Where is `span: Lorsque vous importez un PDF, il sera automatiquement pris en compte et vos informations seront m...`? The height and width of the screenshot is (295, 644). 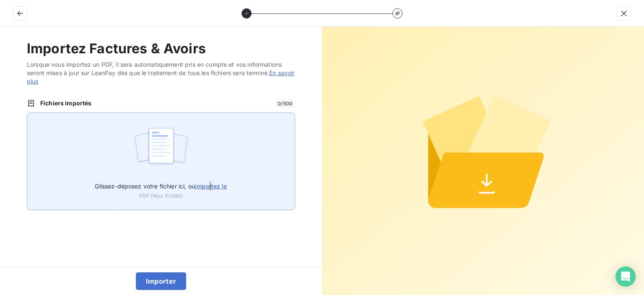
span: Lorsque vous importez un PDF, il sera automatiquement pris en compte et vos informations seront m... is located at coordinates (161, 73).